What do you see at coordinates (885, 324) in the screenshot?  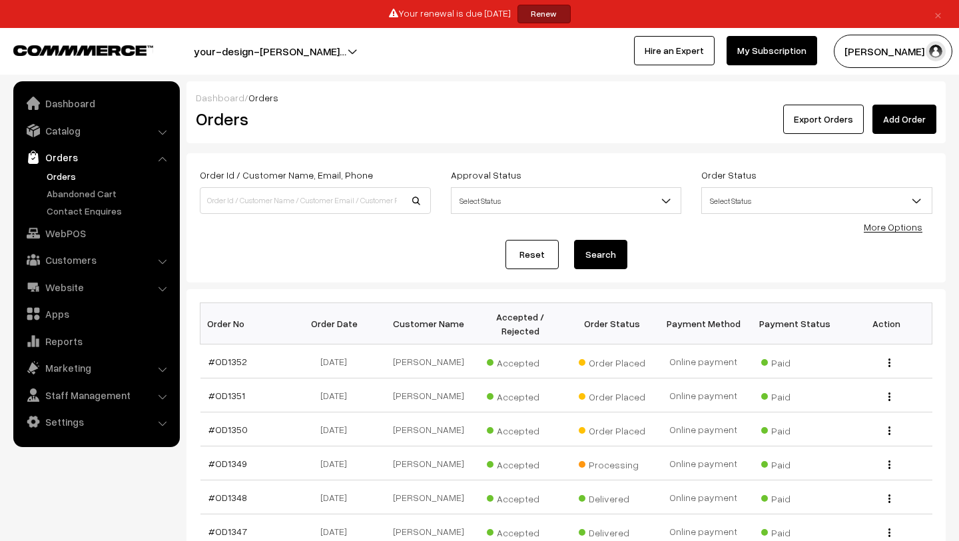 I see `th: Action` at bounding box center [885, 324].